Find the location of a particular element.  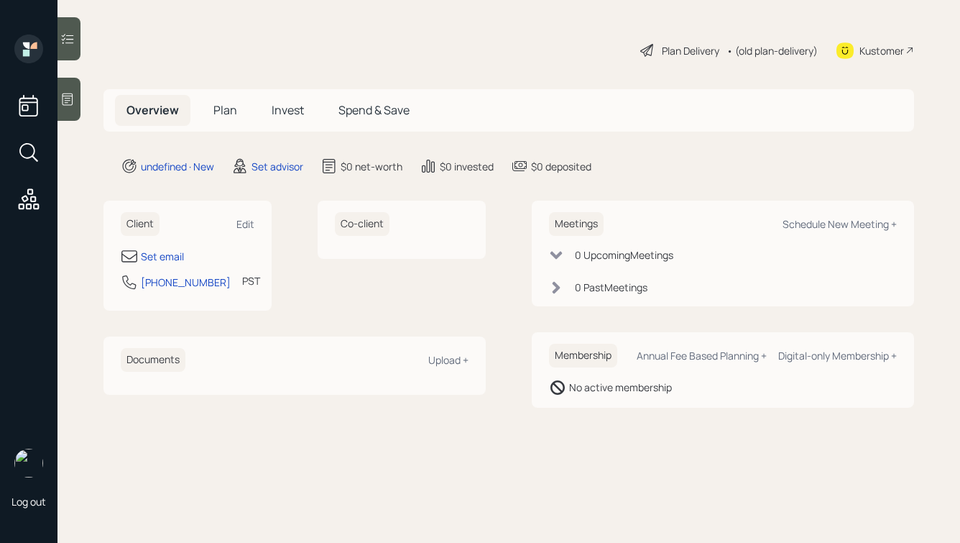

div: $0 invested is located at coordinates (466, 166).